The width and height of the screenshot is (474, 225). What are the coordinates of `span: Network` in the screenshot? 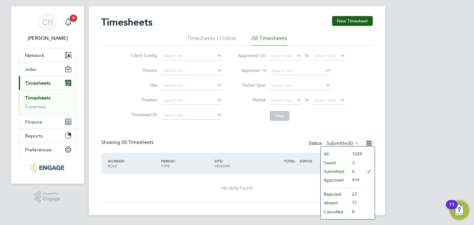 It's located at (35, 55).